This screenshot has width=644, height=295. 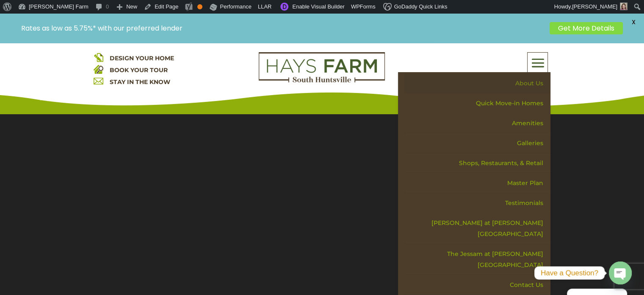 What do you see at coordinates (200, 7) in the screenshot?
I see `div: OK` at bounding box center [200, 7].